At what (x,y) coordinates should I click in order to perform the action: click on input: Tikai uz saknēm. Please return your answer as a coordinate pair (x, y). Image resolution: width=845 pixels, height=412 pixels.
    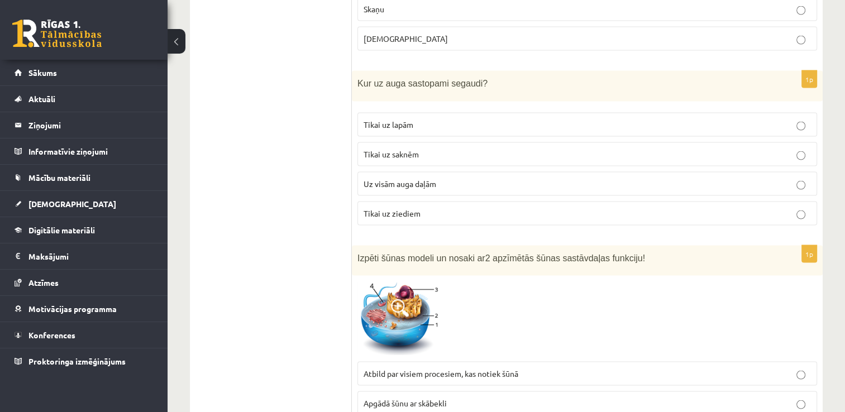
    Looking at the image, I should click on (801, 156).